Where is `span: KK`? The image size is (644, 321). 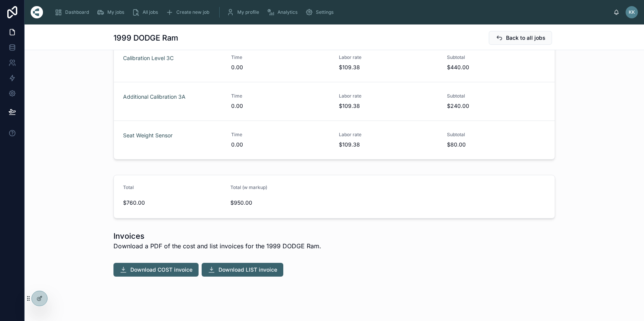 span: KK is located at coordinates (632, 12).